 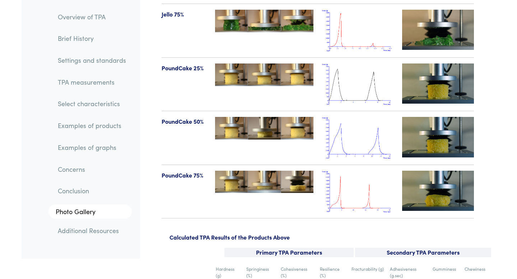 I want to click on a: Concerns, so click(x=92, y=170).